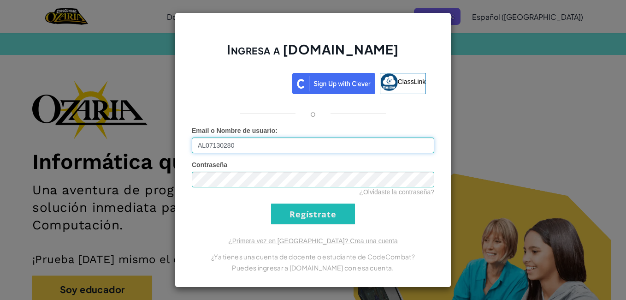  I want to click on img: classlink-logo-small.png, so click(389, 82).